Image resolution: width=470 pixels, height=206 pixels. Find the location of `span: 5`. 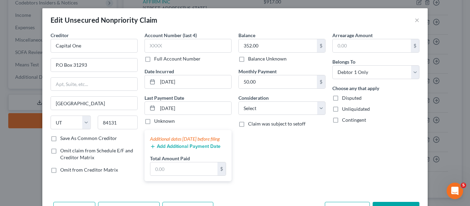

span: 5 is located at coordinates (463, 185).